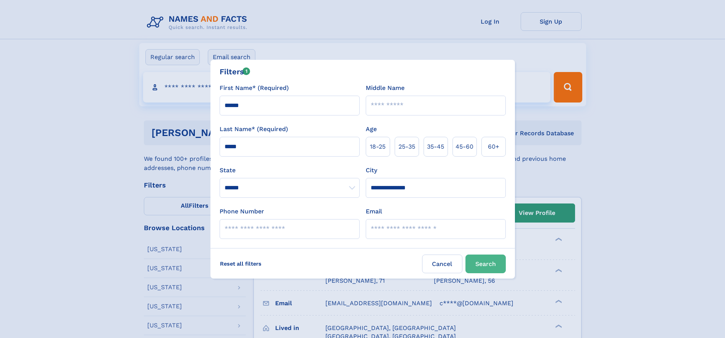  I want to click on span: 60+, so click(494, 147).